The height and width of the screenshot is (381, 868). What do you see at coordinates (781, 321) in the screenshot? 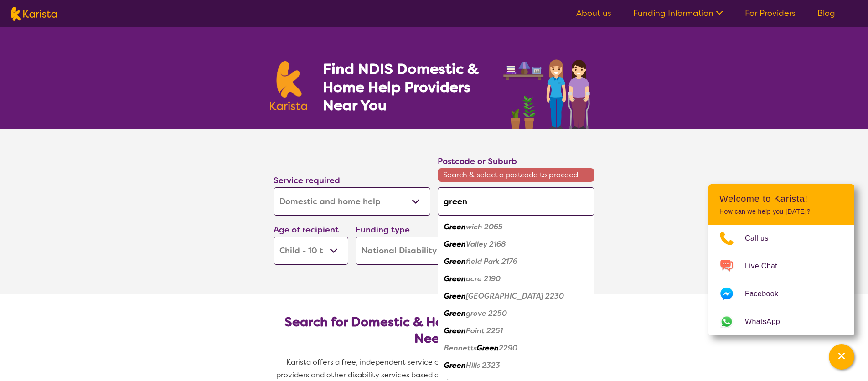
I see `a: Web link opens in a new tab.` at bounding box center [781, 321].